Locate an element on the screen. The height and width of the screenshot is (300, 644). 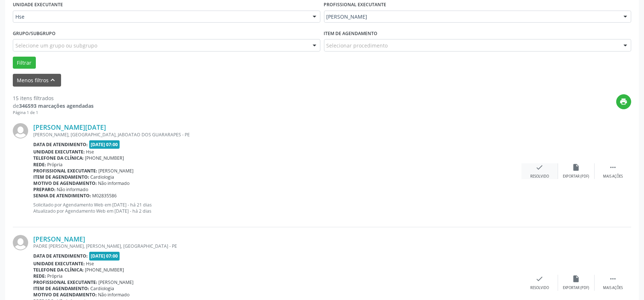
span: Selecione um grupo ou subgrupo is located at coordinates (56, 45).